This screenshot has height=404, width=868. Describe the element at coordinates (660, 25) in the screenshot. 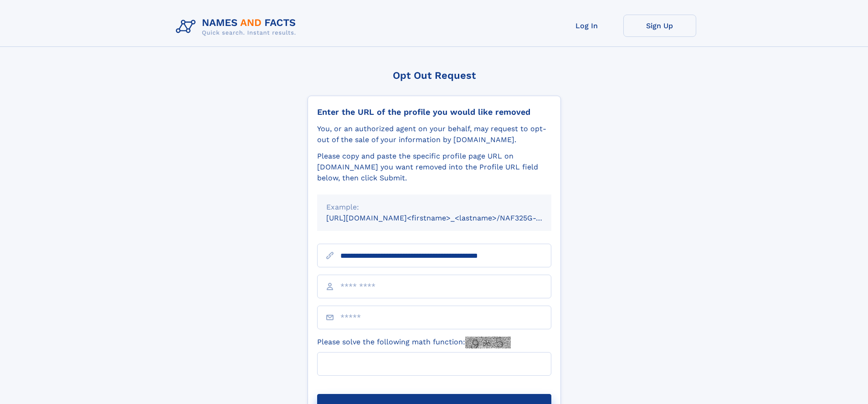

I see `a: Sign Up` at that location.